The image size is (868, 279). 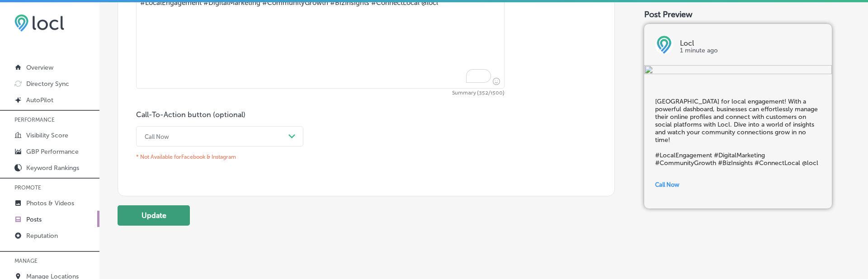 What do you see at coordinates (738, 71) in the screenshot?
I see `img: 20269a8b-f8b0-48f0-880e-91146a83f49c` at bounding box center [738, 71].